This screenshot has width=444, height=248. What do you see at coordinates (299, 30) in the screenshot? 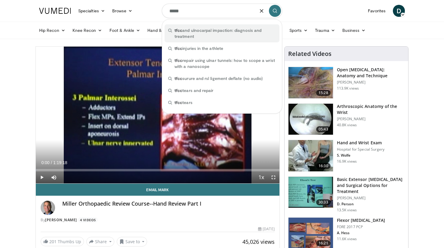
I see `a: Sports` at bounding box center [299, 30].